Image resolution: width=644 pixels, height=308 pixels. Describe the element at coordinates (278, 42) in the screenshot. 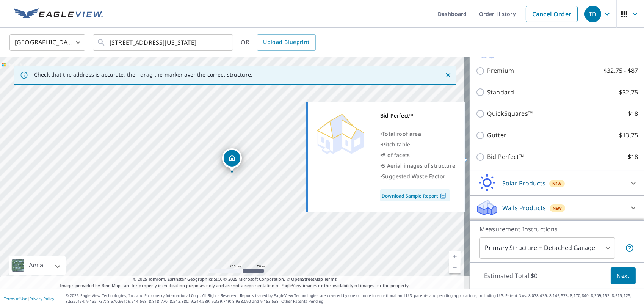

I see `div: OR` at that location.